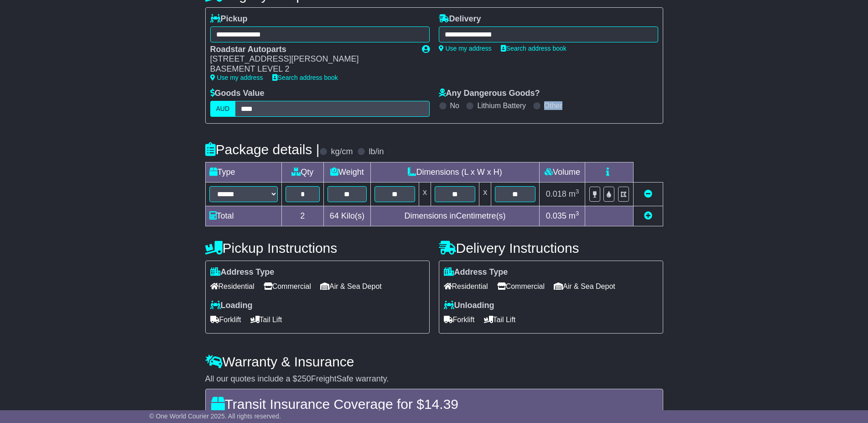  I want to click on span: 250, so click(305, 379).